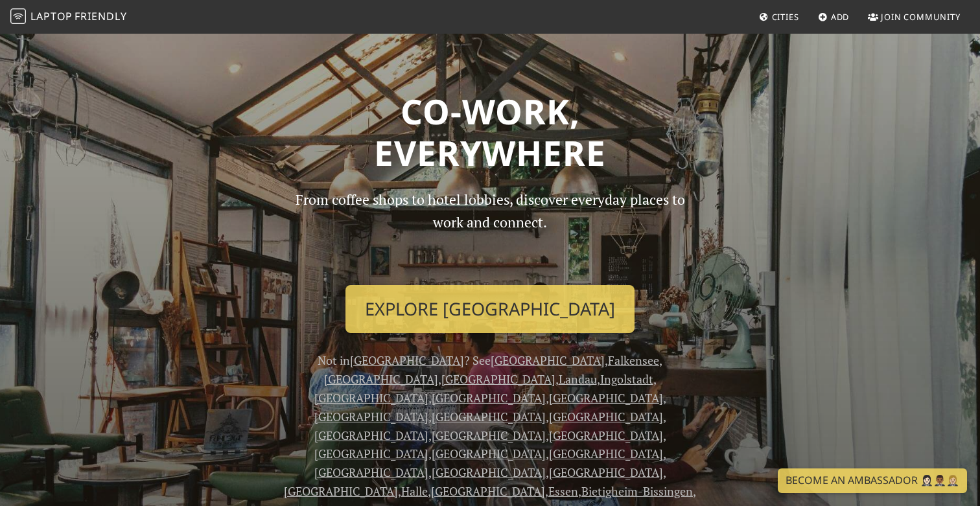  I want to click on p: From coffee shops to hotel lobbies, discover everyday places to work and connect., so click(490, 232).